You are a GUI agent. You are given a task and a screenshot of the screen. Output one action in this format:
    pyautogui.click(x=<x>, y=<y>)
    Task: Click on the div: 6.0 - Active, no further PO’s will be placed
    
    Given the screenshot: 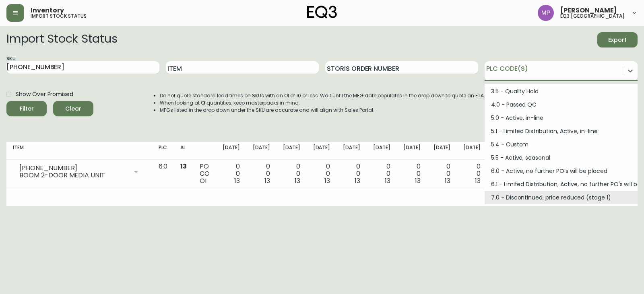 What is the action you would take?
    pyautogui.click(x=561, y=171)
    